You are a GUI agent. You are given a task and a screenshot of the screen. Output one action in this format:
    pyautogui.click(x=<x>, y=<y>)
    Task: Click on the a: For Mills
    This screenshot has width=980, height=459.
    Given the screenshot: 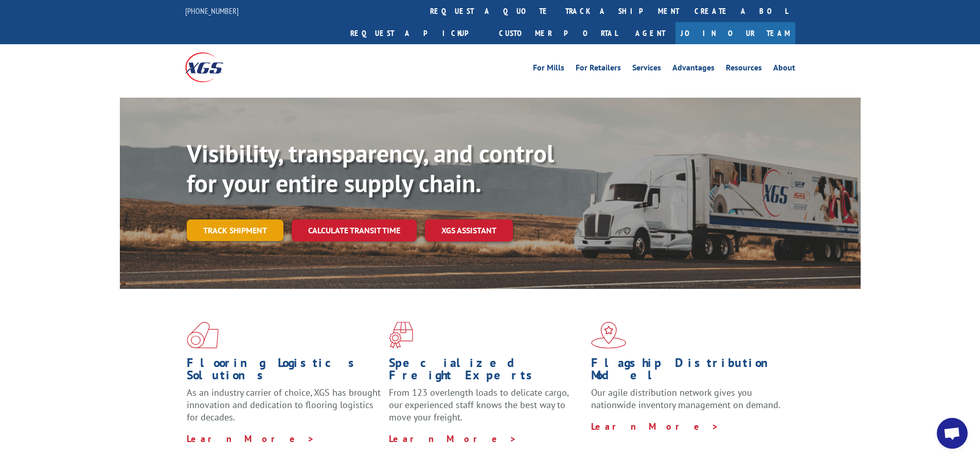 What is the action you would take?
    pyautogui.click(x=549, y=70)
    